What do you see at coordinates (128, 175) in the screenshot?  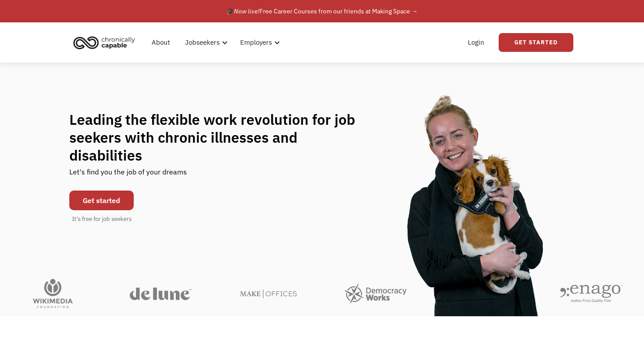 I see `div: Let's find you the job of your dreams` at bounding box center [128, 175].